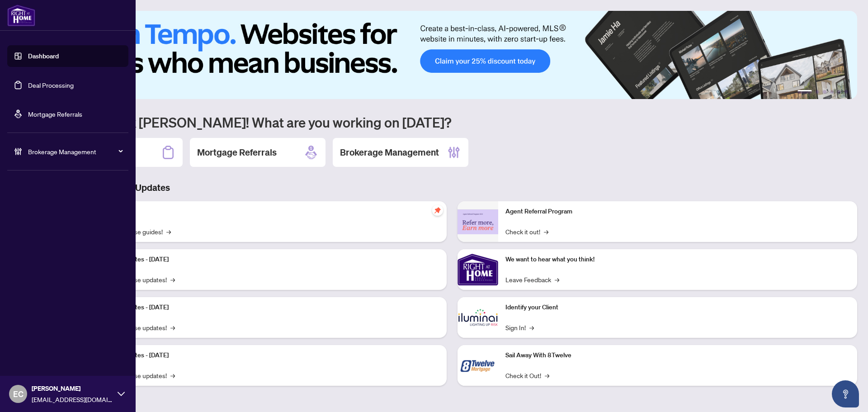 This screenshot has height=412, width=868. Describe the element at coordinates (839, 92) in the screenshot. I see `button: 5` at that location.